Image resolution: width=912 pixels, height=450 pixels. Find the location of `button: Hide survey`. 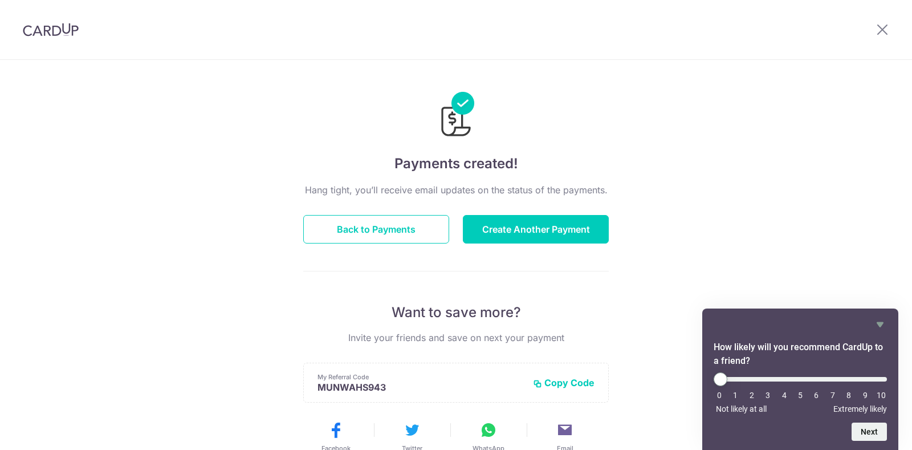

button: Hide survey is located at coordinates (880, 324).